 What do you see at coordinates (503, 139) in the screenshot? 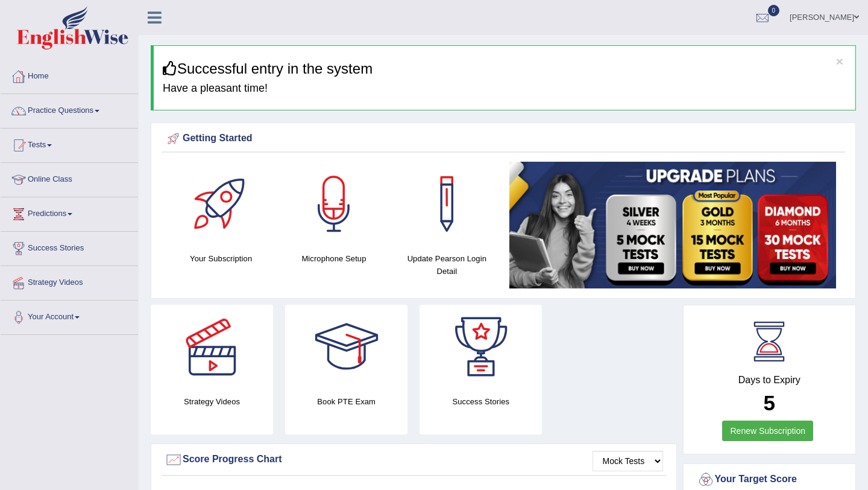
I see `div: Getting Started` at bounding box center [503, 139].